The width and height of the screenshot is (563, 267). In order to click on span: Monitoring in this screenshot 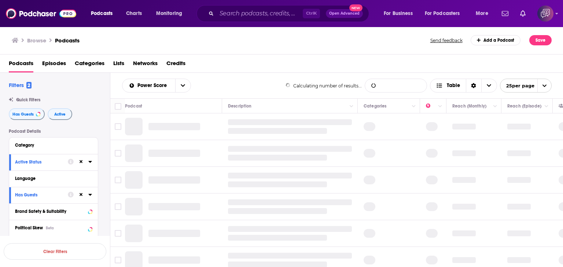, I will do `click(169, 14)`.